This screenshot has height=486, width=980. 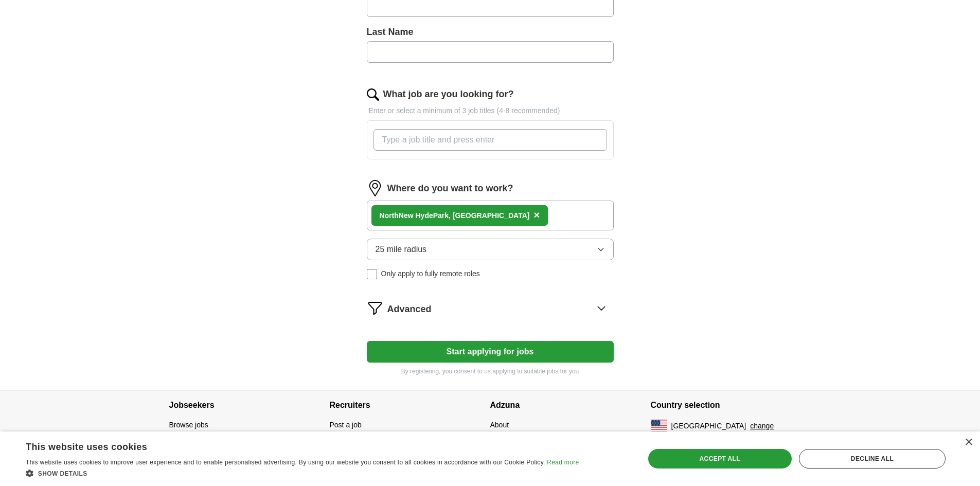 I want to click on span: 25 mile radius, so click(x=401, y=250).